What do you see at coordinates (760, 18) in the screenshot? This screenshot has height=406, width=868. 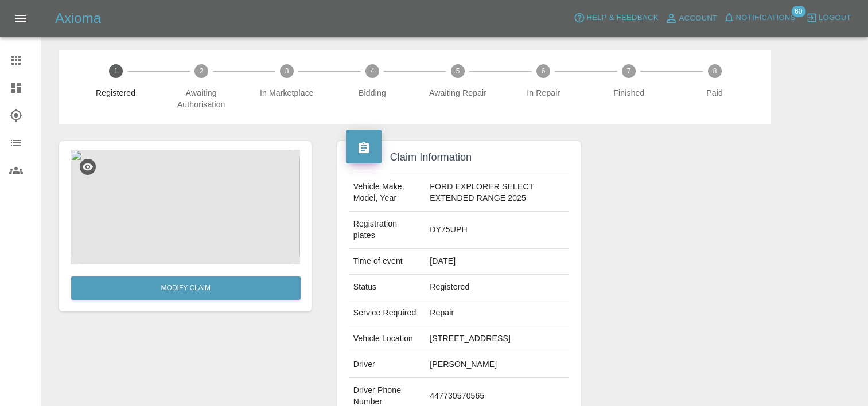 I see `button: Notifications` at bounding box center [760, 18].